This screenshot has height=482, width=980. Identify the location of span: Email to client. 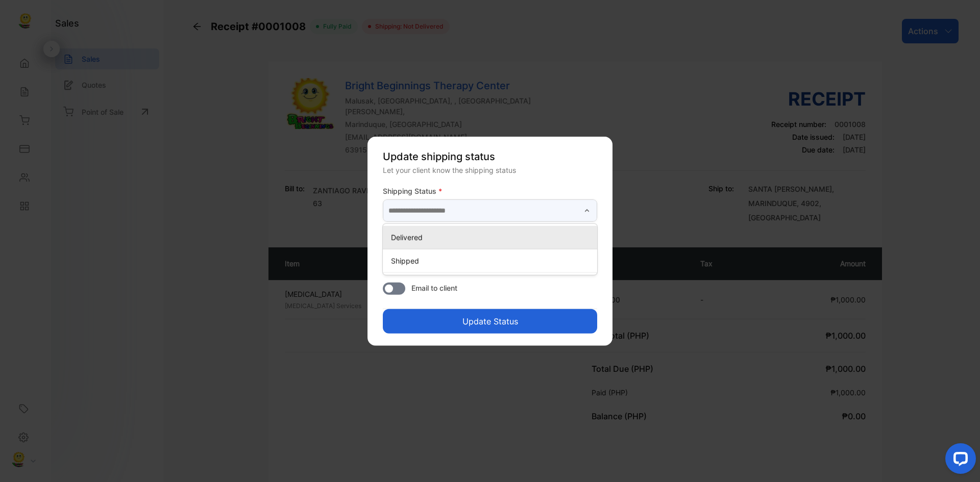
(434, 288).